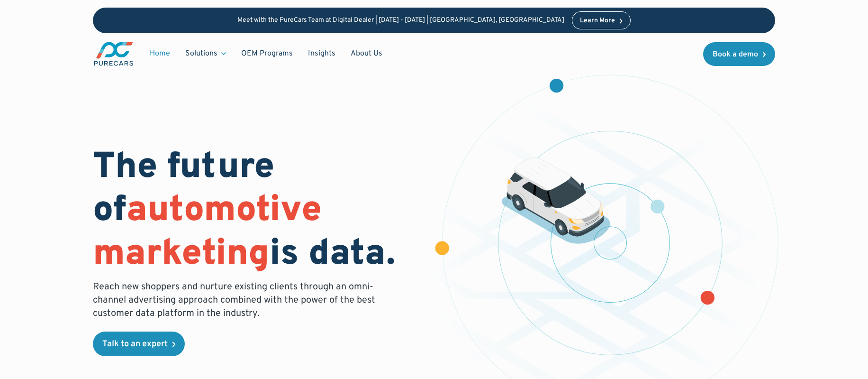 The width and height of the screenshot is (868, 379). What do you see at coordinates (602, 20) in the screenshot?
I see `a: Learn More` at bounding box center [602, 20].